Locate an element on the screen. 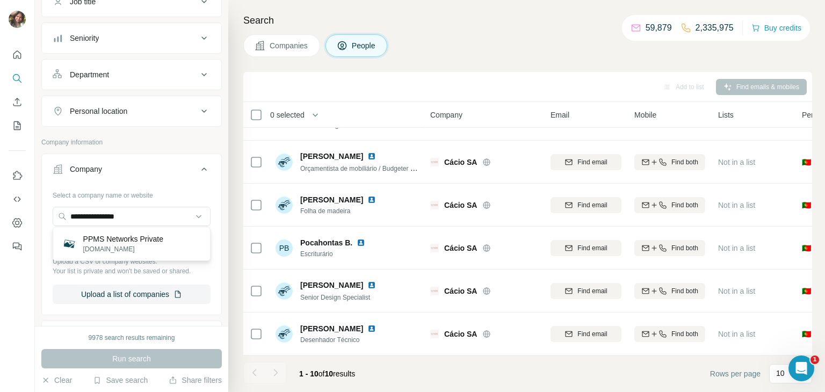  span: of is located at coordinates (322, 374).